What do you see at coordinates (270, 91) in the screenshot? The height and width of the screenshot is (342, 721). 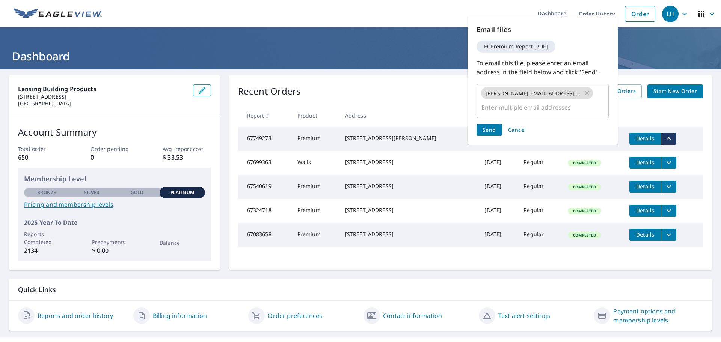 I see `p: Recent Orders` at bounding box center [270, 91].